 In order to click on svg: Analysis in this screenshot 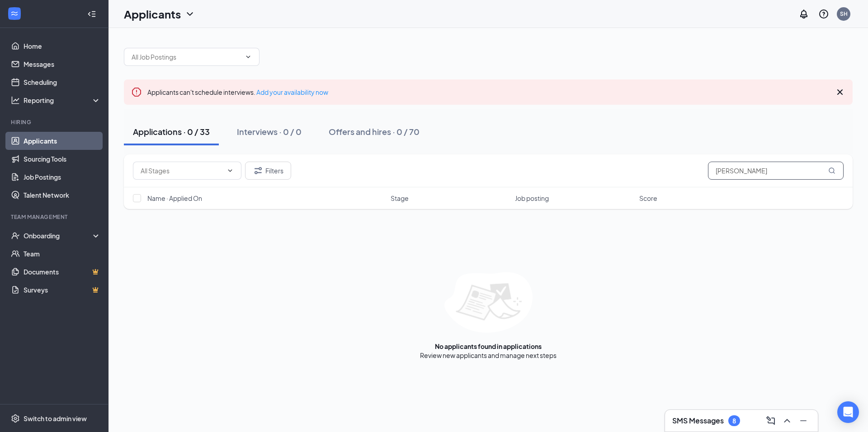, I will do `click(16, 100)`.